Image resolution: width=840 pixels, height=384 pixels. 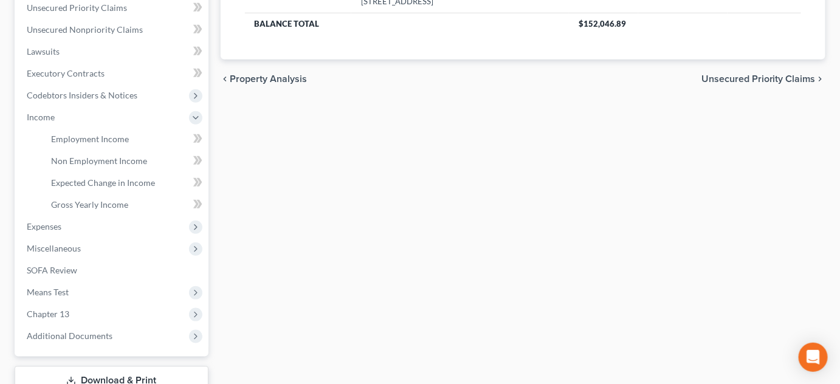 What do you see at coordinates (69, 335) in the screenshot?
I see `span: Additional Documents` at bounding box center [69, 335].